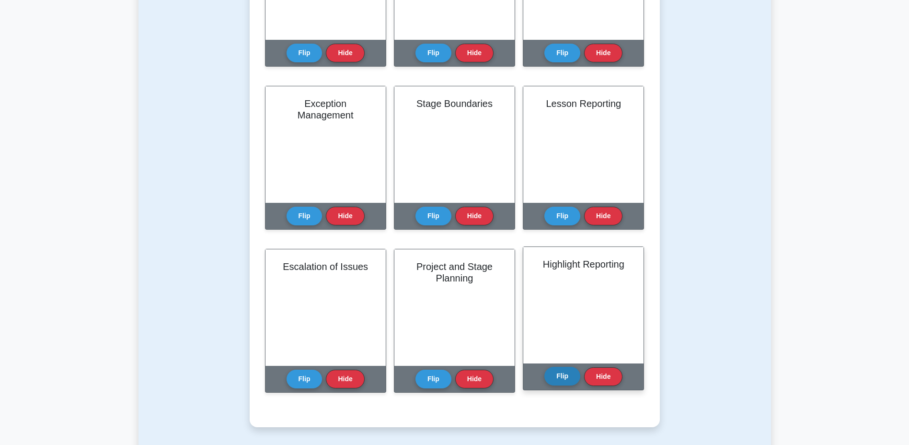 This screenshot has height=445, width=909. What do you see at coordinates (325, 266) in the screenshot?
I see `h2: Escalation of Issues` at bounding box center [325, 266].